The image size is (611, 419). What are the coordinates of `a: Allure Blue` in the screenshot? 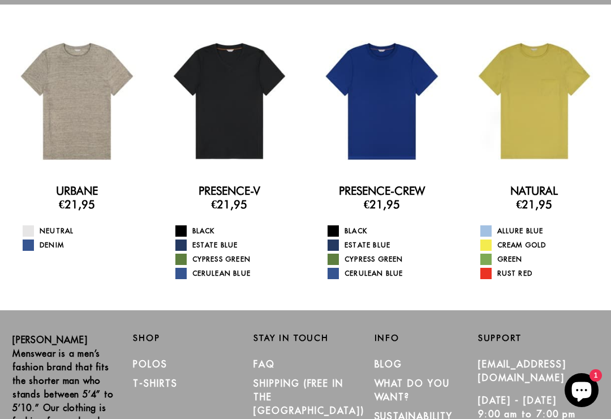 It's located at (541, 231).